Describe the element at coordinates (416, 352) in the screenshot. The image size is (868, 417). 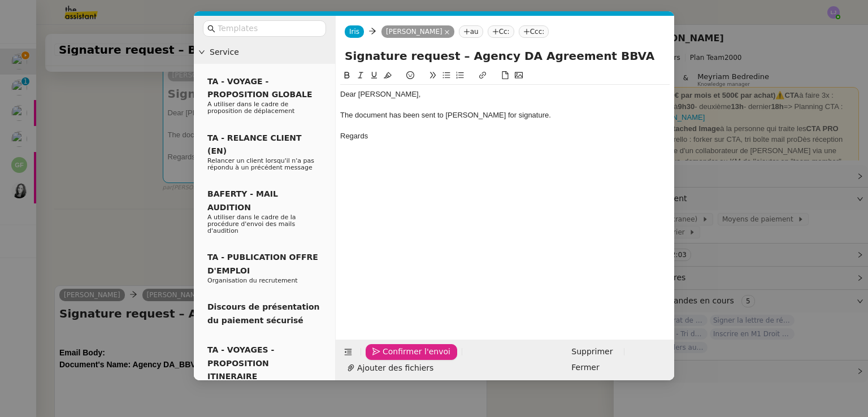
I see `span: Confirmer l'envoi` at that location.